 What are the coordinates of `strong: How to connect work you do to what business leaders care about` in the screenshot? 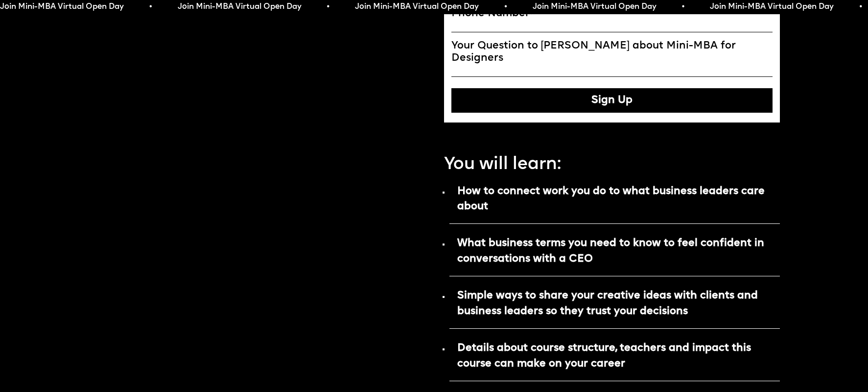 It's located at (611, 199).